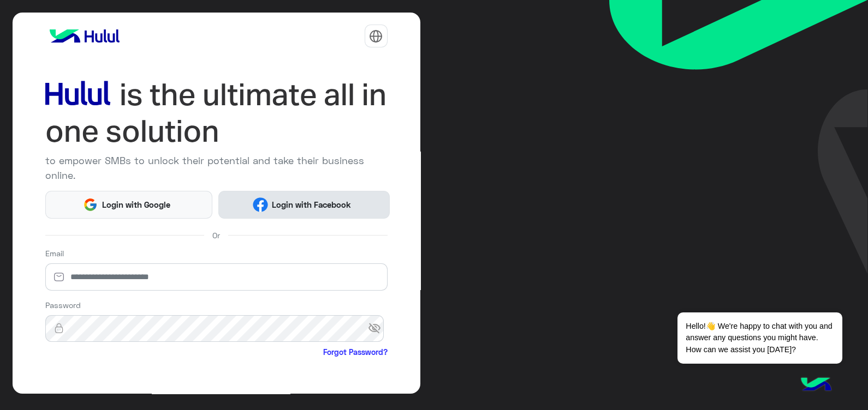  Describe the element at coordinates (216, 113) in the screenshot. I see `img: hululLoginTitle_EN.svg` at that location.